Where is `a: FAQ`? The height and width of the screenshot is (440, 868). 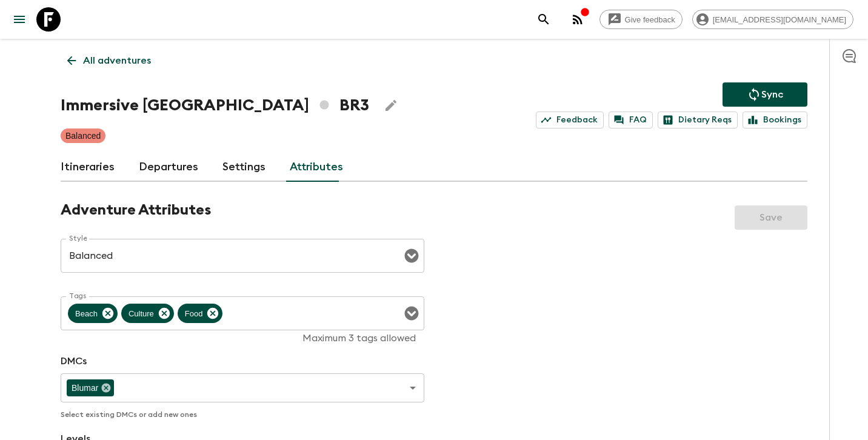 a: FAQ is located at coordinates (630, 120).